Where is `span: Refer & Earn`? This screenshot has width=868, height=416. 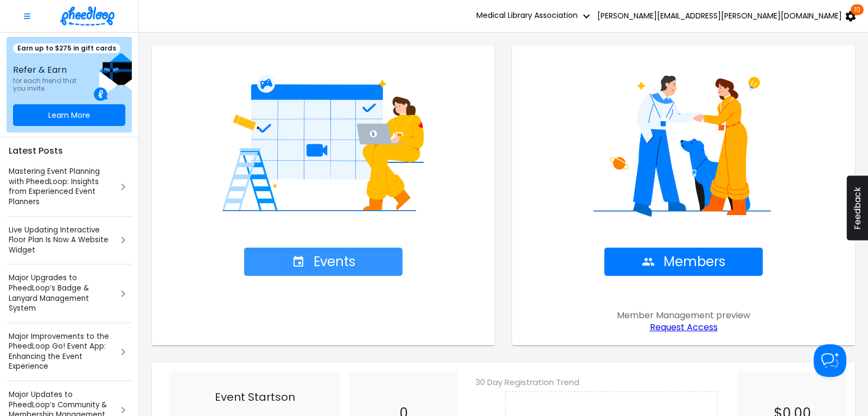 span: Refer & Earn is located at coordinates (45, 70).